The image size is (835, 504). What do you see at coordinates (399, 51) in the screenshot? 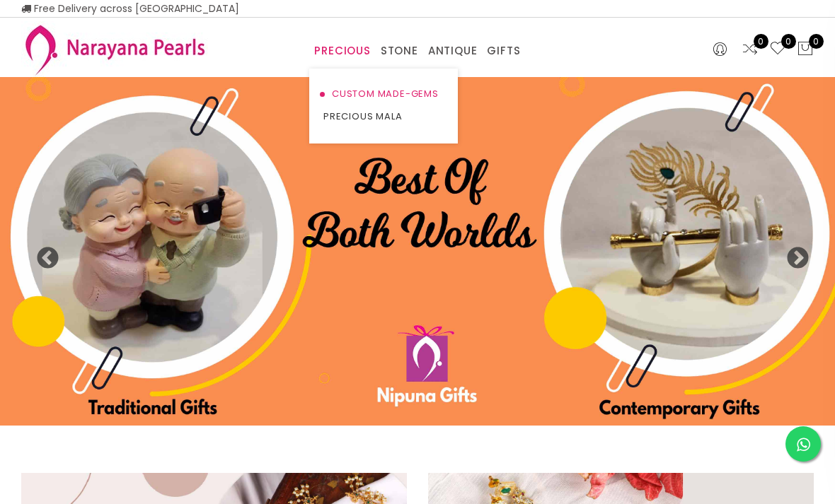
I see `a: STONE` at bounding box center [399, 51].